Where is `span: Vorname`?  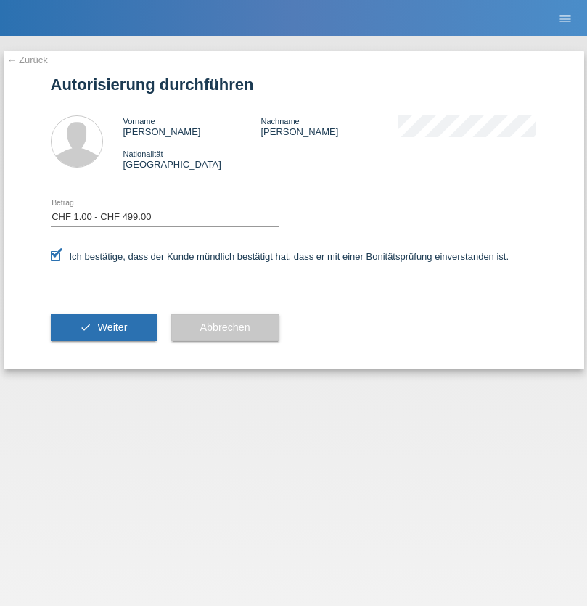
span: Vorname is located at coordinates (139, 121).